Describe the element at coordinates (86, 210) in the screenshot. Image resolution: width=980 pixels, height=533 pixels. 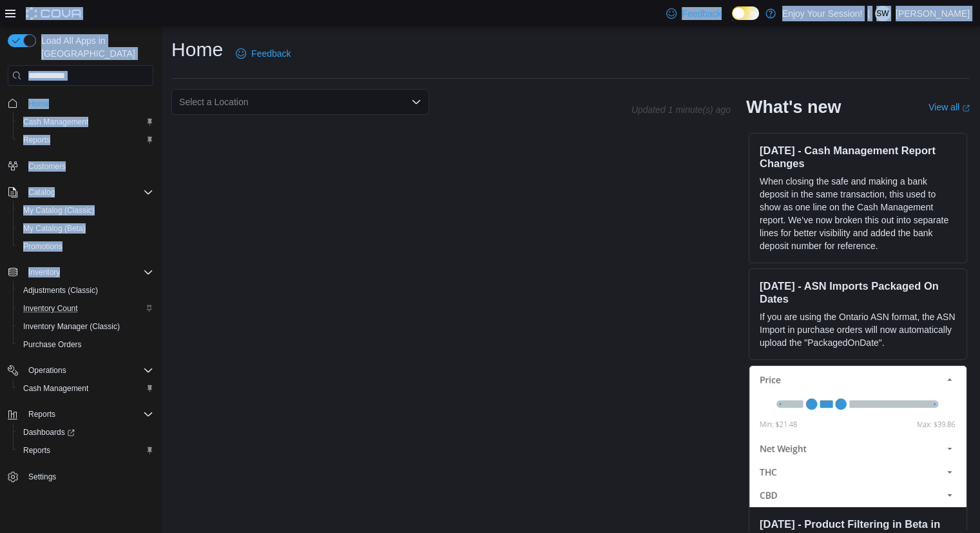
I see `button: My Catalog (Classic)` at that location.